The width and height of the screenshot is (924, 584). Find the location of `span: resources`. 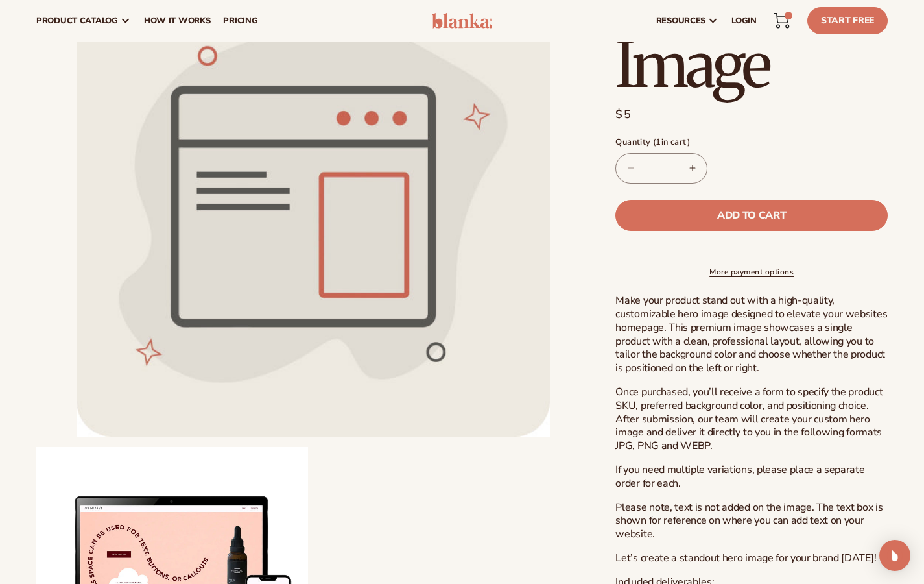

span: resources is located at coordinates (681, 21).